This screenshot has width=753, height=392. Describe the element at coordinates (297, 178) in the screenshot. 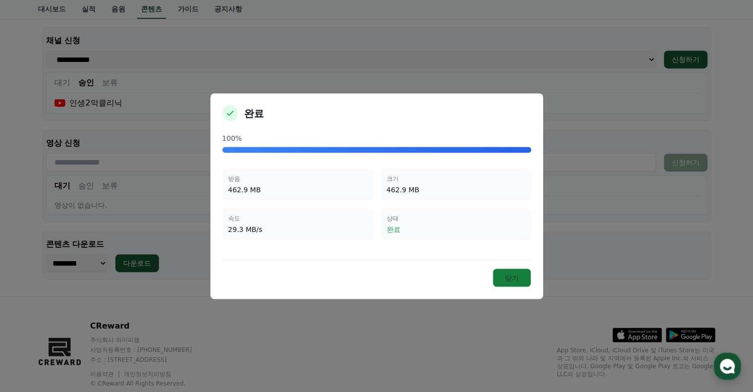

I see `div: 받음` at that location.